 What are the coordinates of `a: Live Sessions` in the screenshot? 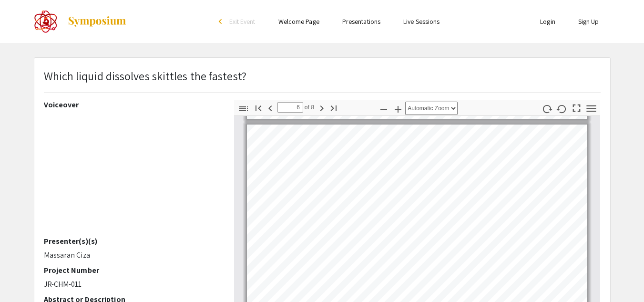 It's located at (421, 21).